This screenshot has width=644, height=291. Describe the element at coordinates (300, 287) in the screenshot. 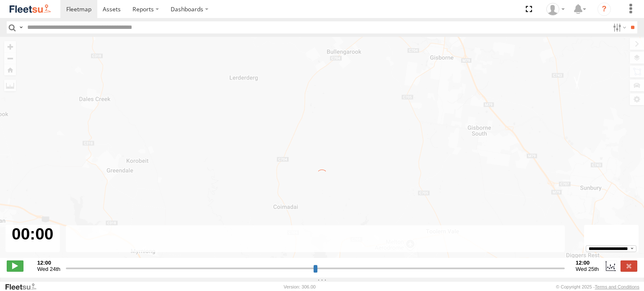

I see `div: Version: 306.00` at that location.